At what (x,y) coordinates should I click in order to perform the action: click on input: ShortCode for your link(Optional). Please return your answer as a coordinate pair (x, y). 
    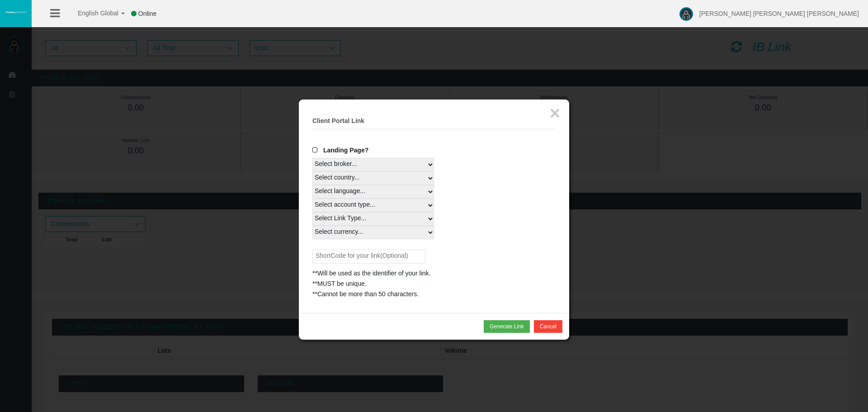
    Looking at the image, I should click on (369, 256).